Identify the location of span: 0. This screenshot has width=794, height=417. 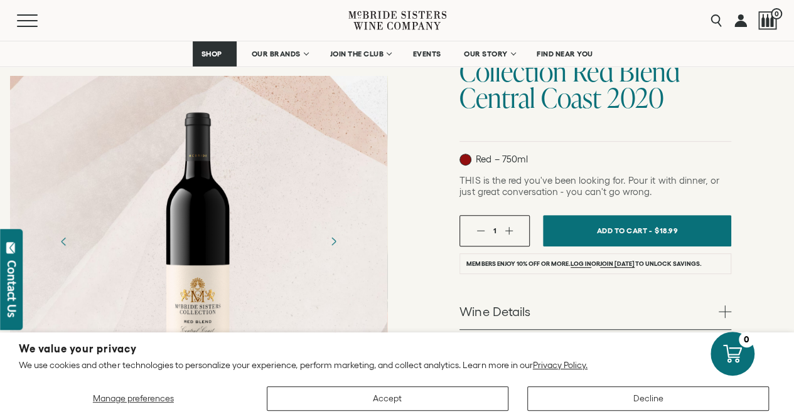
(776, 14).